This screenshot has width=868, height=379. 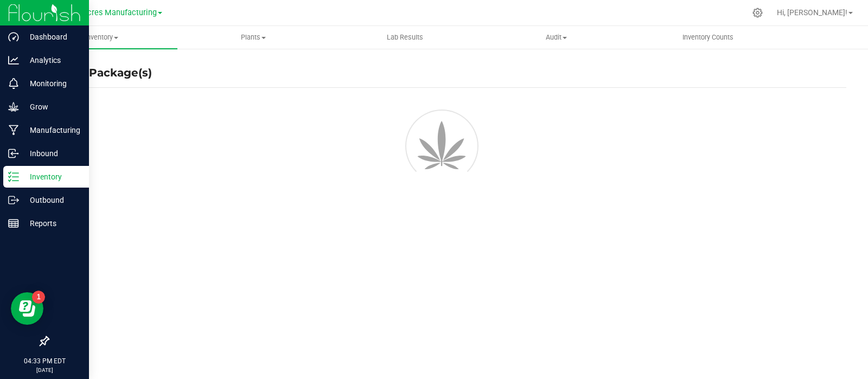 What do you see at coordinates (707, 38) in the screenshot?
I see `a: Inventory Counts` at bounding box center [707, 38].